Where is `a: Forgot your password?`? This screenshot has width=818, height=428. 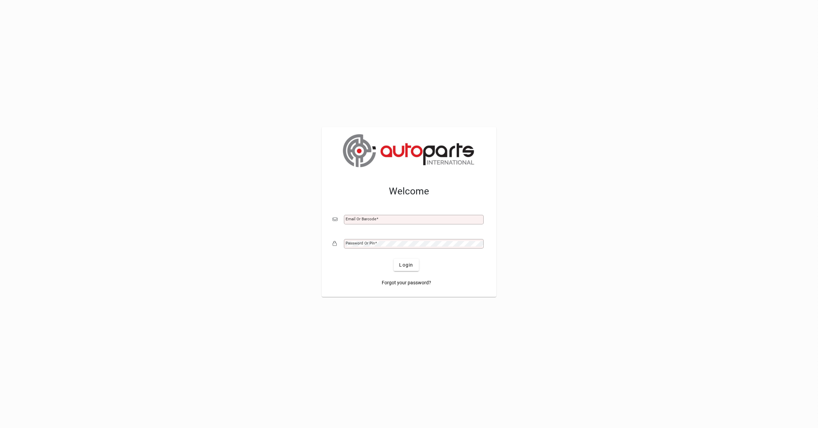
a: Forgot your password? is located at coordinates (406, 283).